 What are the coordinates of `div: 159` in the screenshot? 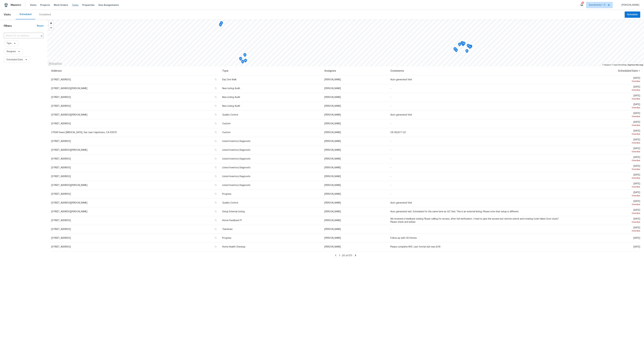 It's located at (583, 3).